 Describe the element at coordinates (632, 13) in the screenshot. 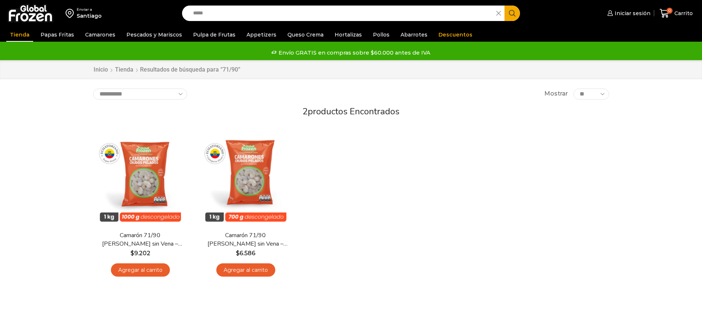

I see `span: Iniciar sesión` at that location.